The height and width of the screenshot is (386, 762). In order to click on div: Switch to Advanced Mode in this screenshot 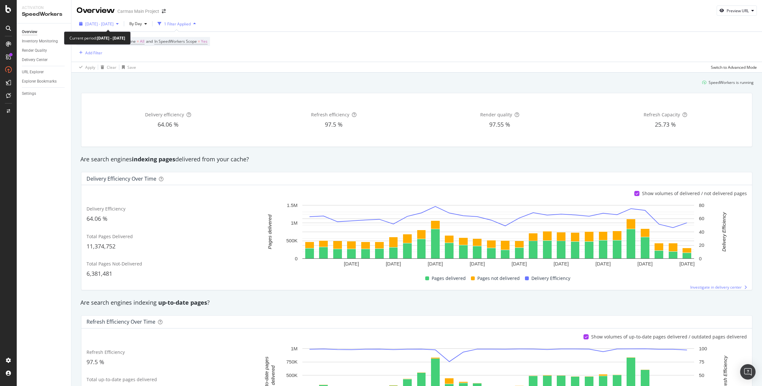, I will do `click(733, 67)`.